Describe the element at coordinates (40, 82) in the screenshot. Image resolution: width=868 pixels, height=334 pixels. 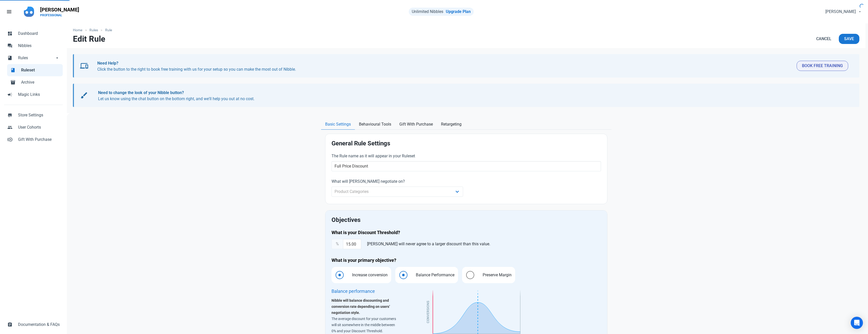
I see `span: Archive` at that location.